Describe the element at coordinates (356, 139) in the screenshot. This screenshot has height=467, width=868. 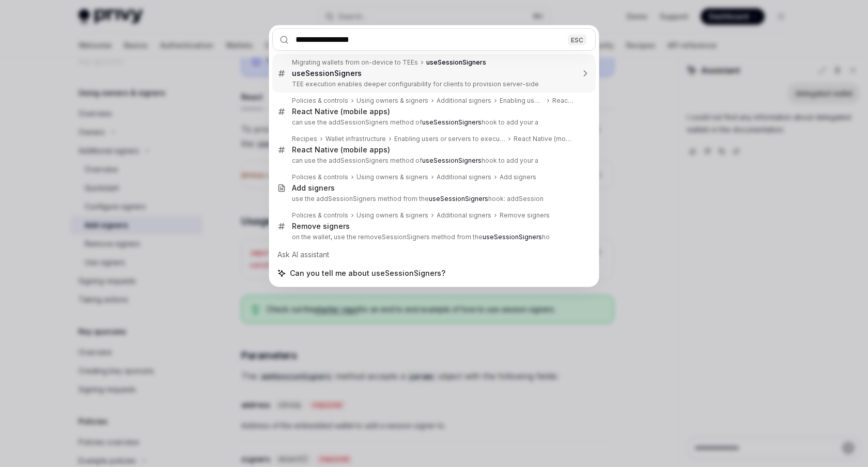
I see `div: Wallet infrastructure` at that location.